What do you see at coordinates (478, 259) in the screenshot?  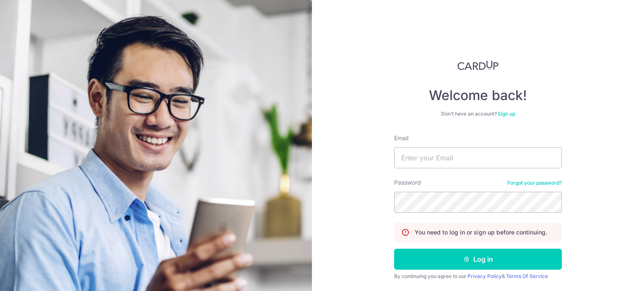 I see `button: Log in` at bounding box center [478, 259].